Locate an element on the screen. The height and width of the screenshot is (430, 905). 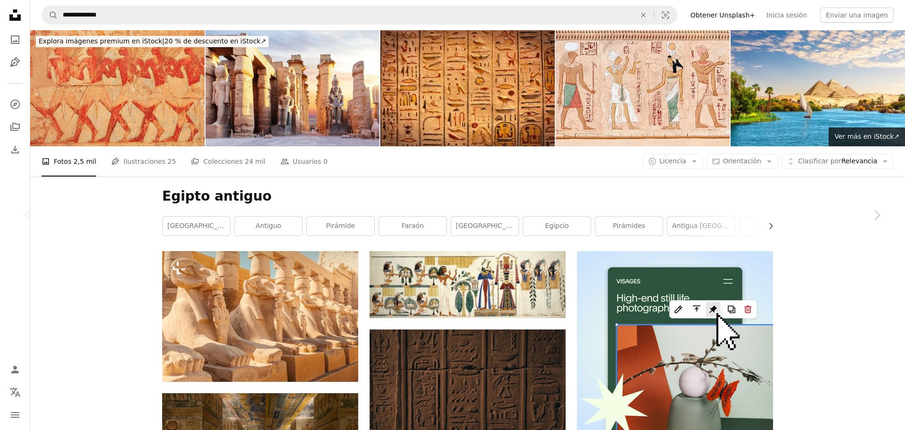
a: Famoso callejón de las esfinges de Karnak con cabezas de cabra en Luxor o en la antigua Tebas. De... is located at coordinates (260, 316).